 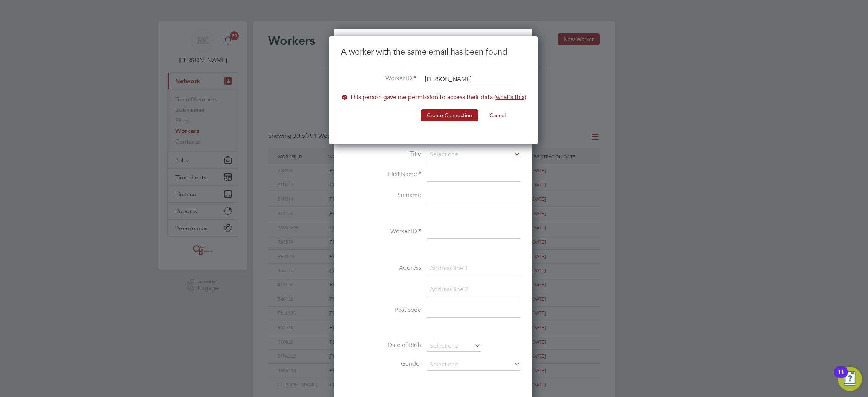 I want to click on label: Date of Birth, so click(x=383, y=346).